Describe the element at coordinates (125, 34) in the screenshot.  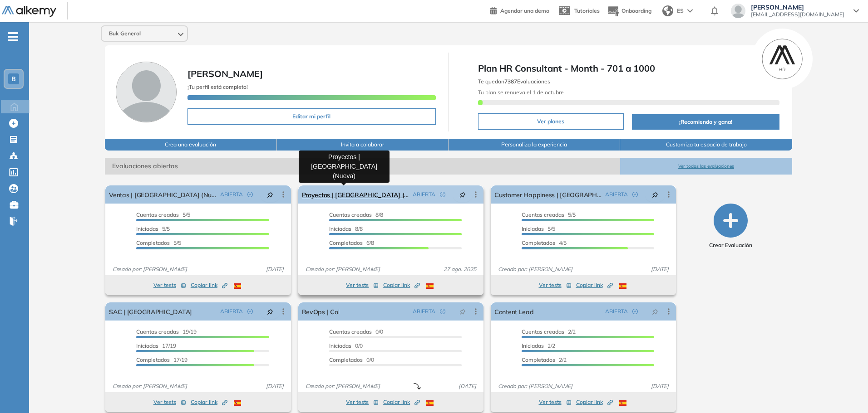
I see `span: Buk General` at that location.